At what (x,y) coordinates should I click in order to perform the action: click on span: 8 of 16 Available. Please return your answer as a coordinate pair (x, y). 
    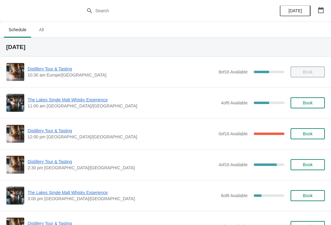
    Looking at the image, I should click on (233, 72).